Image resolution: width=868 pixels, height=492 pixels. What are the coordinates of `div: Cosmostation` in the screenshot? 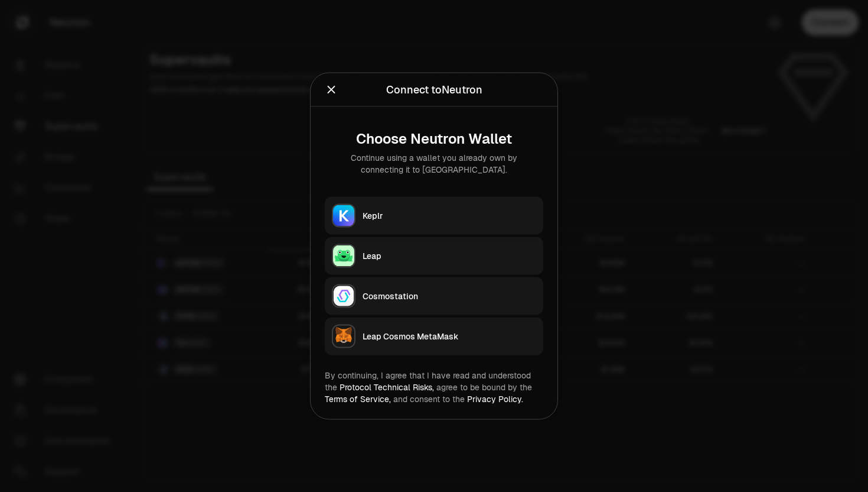 It's located at (450, 296).